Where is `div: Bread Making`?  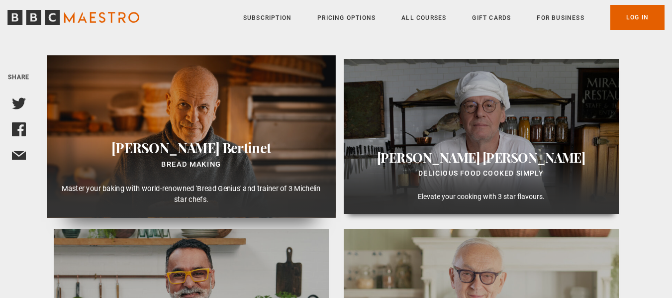
div: Bread Making is located at coordinates (191, 165).